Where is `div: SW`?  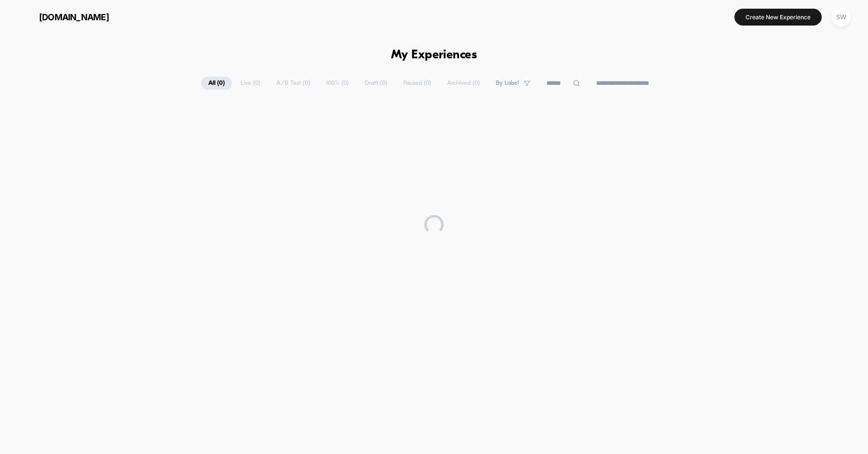 div: SW is located at coordinates (841, 17).